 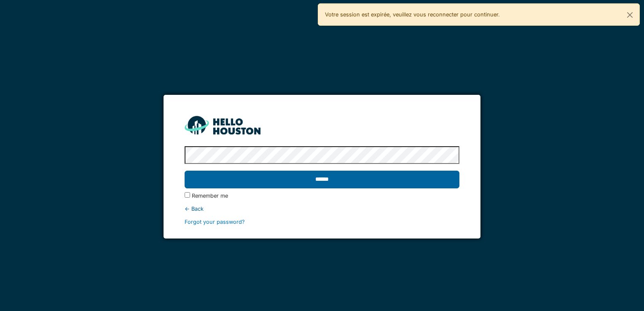 What do you see at coordinates (629, 15) in the screenshot?
I see `button: Close` at bounding box center [629, 15].